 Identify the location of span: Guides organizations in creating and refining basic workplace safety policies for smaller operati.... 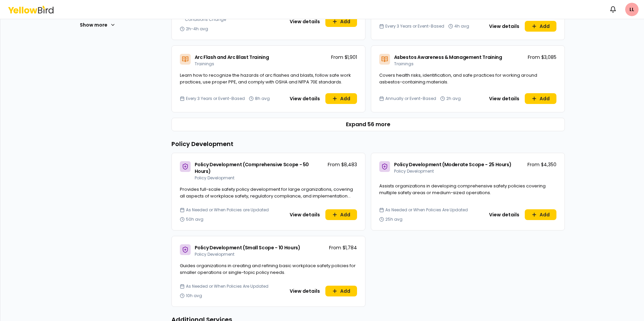
(268, 269).